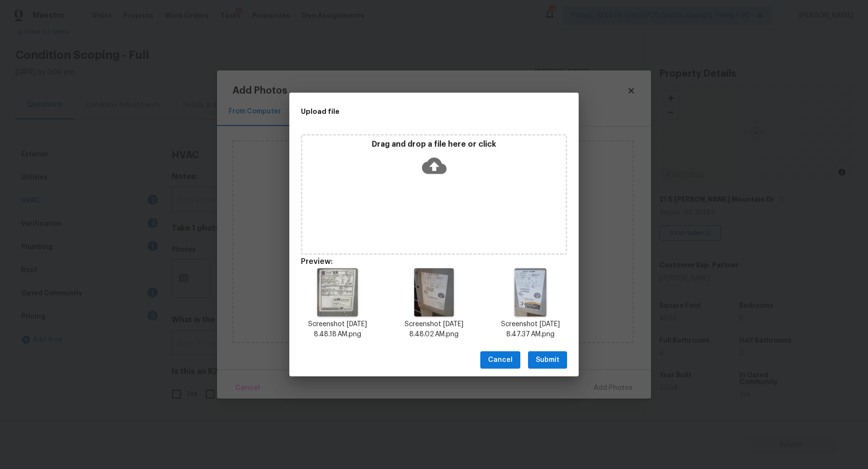 This screenshot has height=469, width=868. Describe the element at coordinates (548, 360) in the screenshot. I see `span: Submit` at that location.